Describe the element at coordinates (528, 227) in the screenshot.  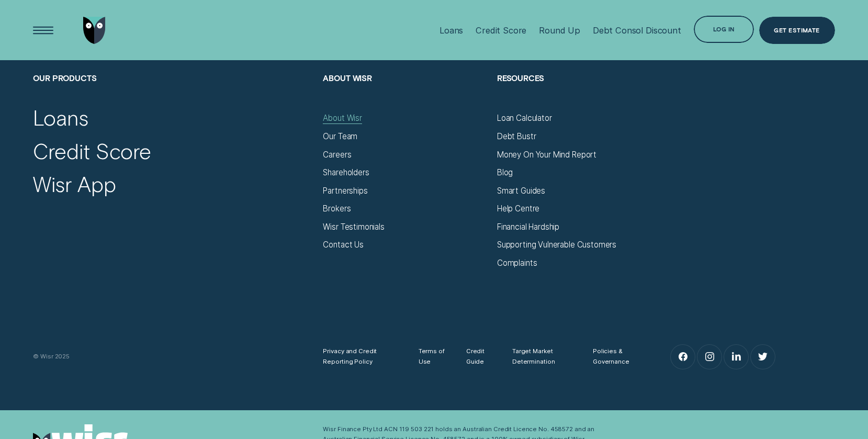
I see `div: Financial Hardship` at that location.